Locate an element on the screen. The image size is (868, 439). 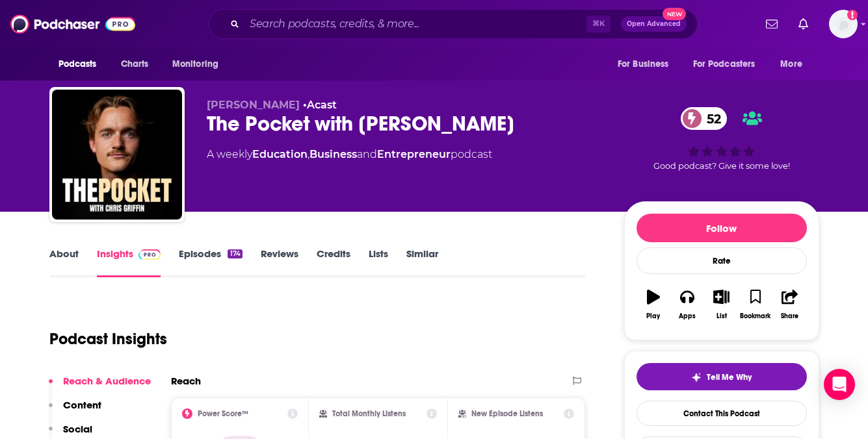
div: 174 is located at coordinates (235, 254).